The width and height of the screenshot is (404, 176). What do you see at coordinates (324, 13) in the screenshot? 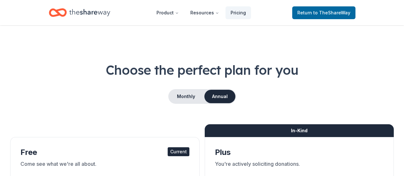
I see `a: Returnto TheShareWay` at bounding box center [324, 13].